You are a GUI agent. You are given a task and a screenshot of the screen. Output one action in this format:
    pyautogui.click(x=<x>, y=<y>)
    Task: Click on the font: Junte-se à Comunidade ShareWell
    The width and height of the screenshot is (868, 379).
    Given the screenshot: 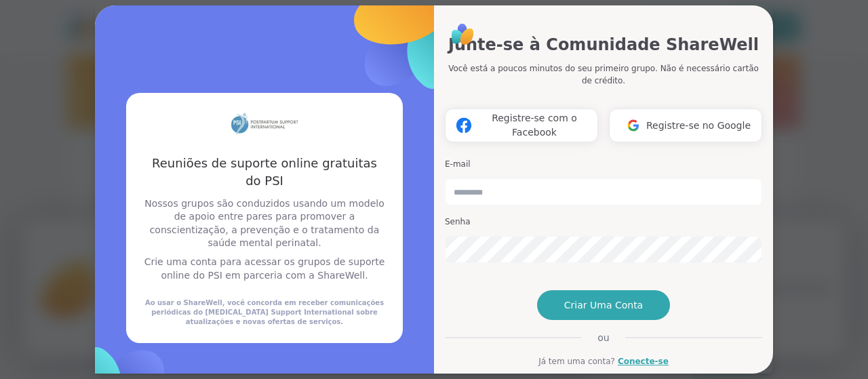 What is the action you would take?
    pyautogui.click(x=604, y=45)
    